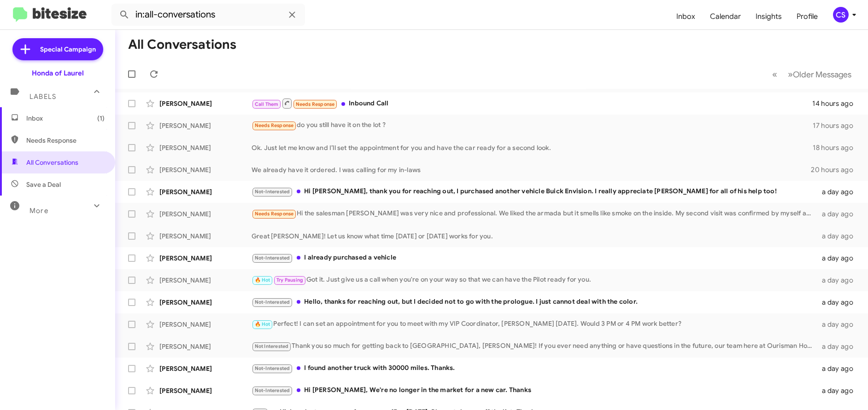 The image size is (868, 410). Describe the element at coordinates (807, 17) in the screenshot. I see `a: Profile` at that location.